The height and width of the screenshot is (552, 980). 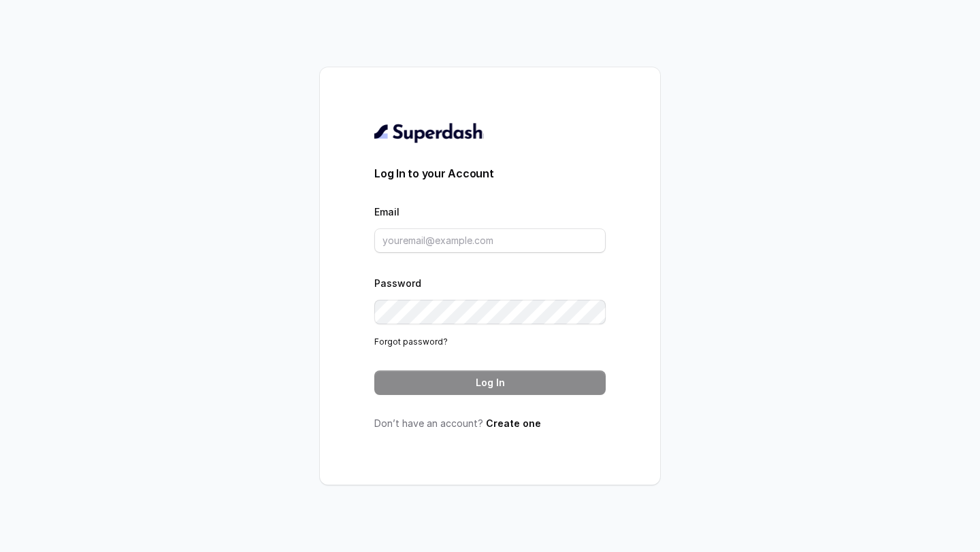 What do you see at coordinates (490, 383) in the screenshot?
I see `button: Log In` at bounding box center [490, 383].